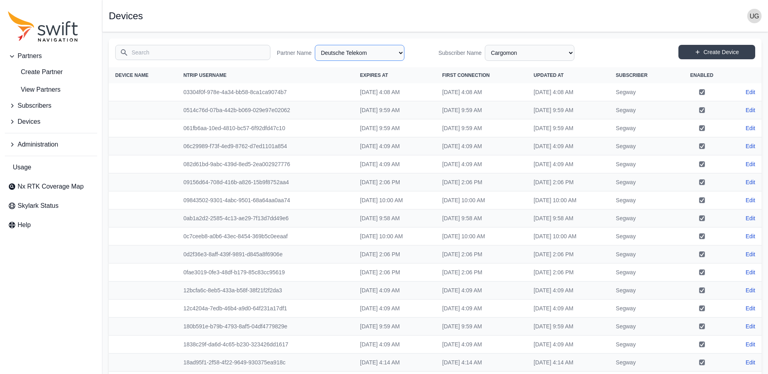 This screenshot has width=768, height=374. Describe the element at coordinates (193, 52) in the screenshot. I see `input: Search` at that location.